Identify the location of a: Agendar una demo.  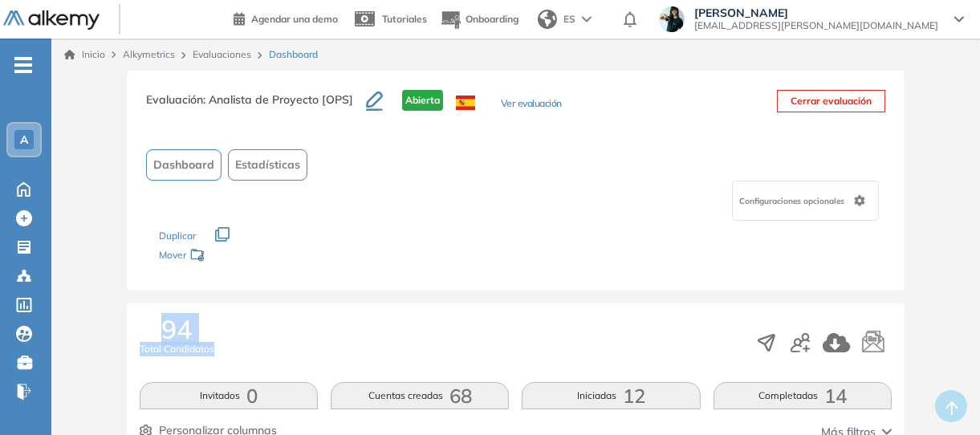
(286, 17).